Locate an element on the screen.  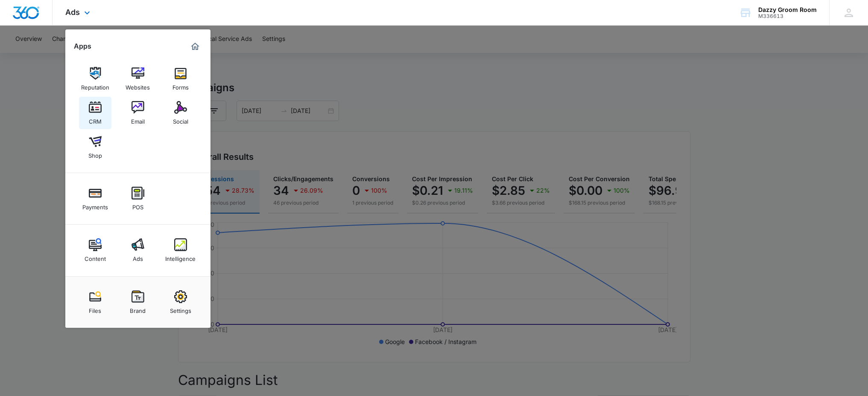
div: Brand is located at coordinates (137, 309).